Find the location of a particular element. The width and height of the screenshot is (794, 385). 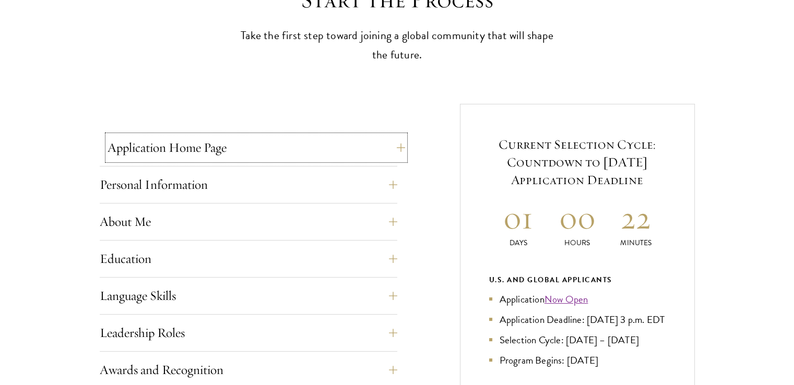

button: About Me is located at coordinates (248, 222).